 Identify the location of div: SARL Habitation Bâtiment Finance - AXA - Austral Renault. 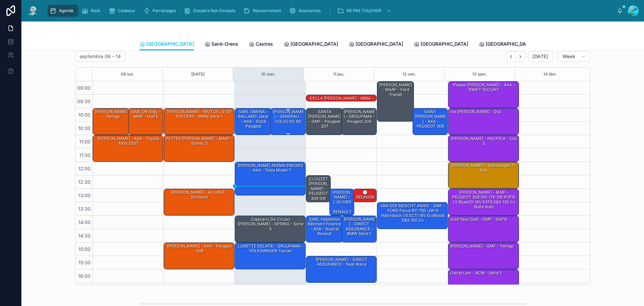
(324, 229).